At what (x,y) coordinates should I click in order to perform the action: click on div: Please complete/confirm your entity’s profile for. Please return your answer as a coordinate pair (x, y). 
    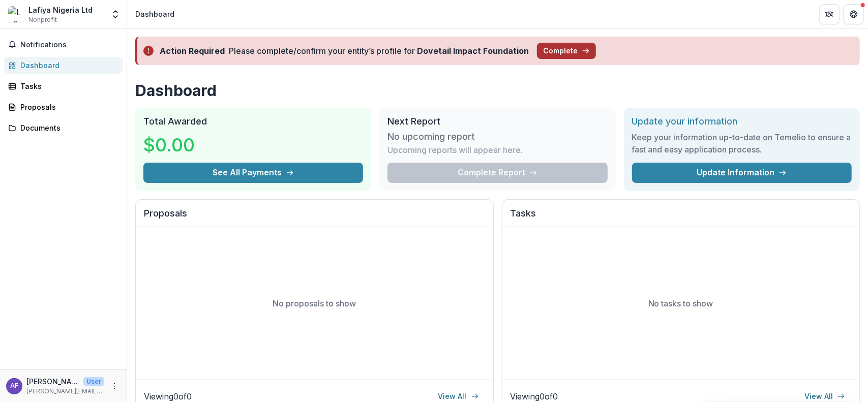
    Looking at the image, I should click on (379, 51).